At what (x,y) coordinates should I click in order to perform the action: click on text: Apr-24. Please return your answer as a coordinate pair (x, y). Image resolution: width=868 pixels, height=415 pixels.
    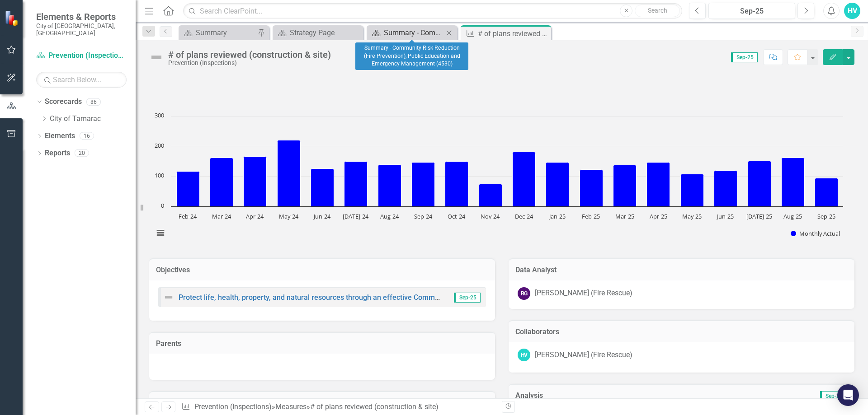
    Looking at the image, I should click on (255, 216).